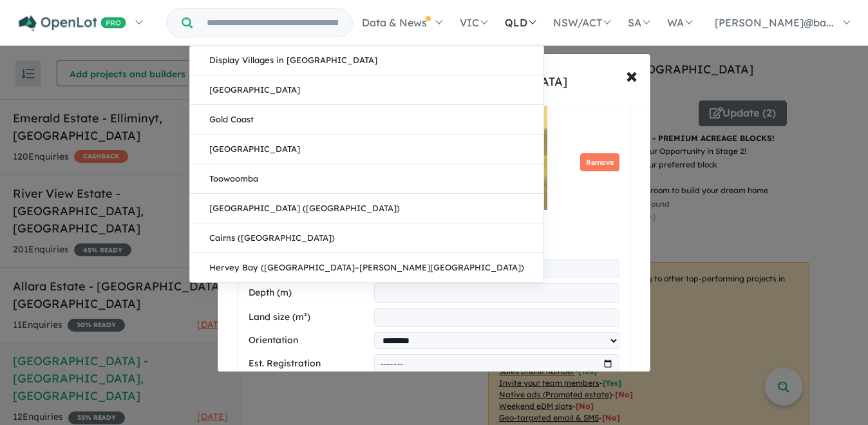 This screenshot has width=868, height=425. What do you see at coordinates (367, 120) in the screenshot?
I see `a: Gold Coast` at bounding box center [367, 120].